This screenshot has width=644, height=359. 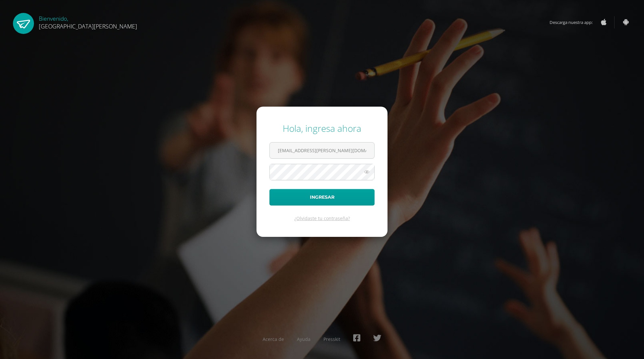 What do you see at coordinates (304, 339) in the screenshot?
I see `a: Ayuda` at bounding box center [304, 339].